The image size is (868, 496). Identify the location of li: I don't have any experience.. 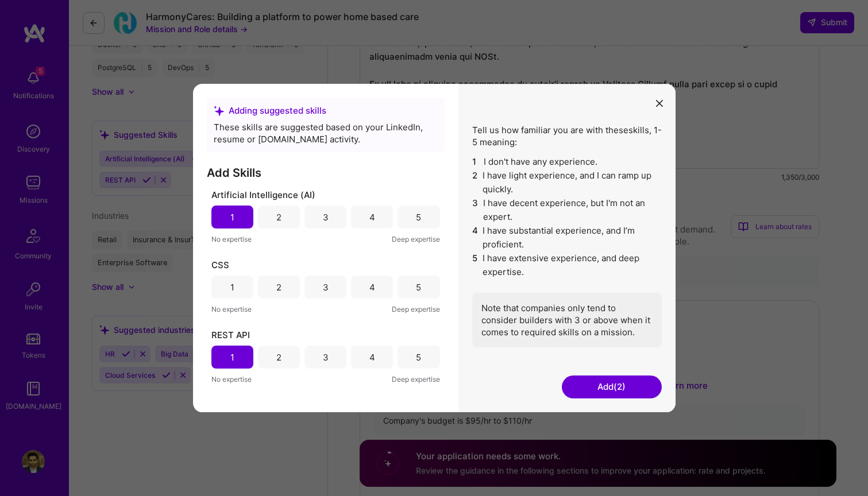
(567, 162).